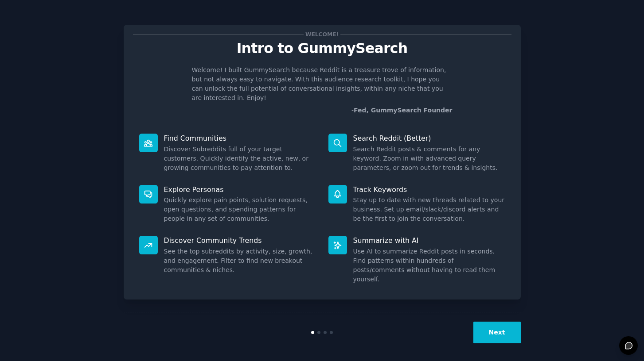  I want to click on dd: Use AI to summarize Reddit posts in seconds. Find patterns within hundreds of posts/comments with..., so click(429, 266).